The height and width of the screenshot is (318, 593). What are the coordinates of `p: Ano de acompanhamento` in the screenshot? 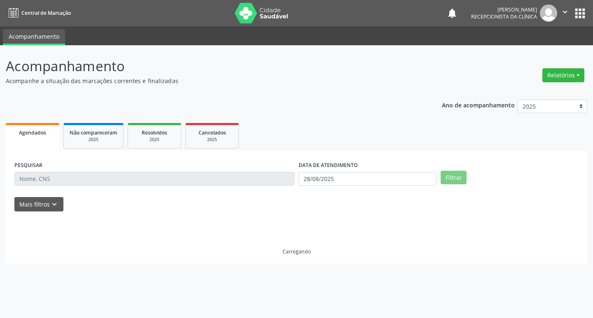 It's located at (478, 105).